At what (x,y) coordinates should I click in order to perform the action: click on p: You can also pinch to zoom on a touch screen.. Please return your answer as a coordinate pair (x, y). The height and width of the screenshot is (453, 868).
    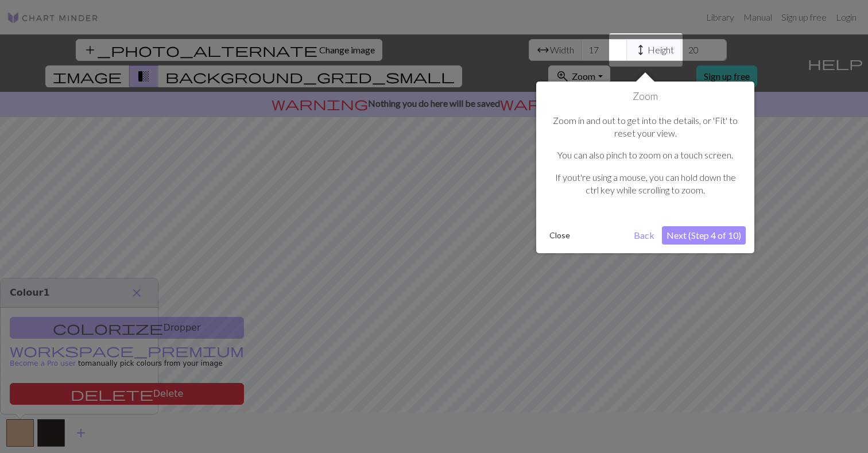
    Looking at the image, I should click on (645, 155).